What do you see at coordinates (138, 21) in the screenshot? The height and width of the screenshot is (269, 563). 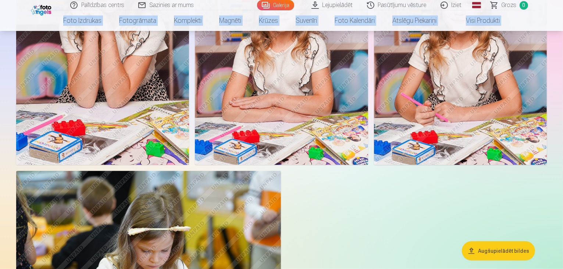 I see `a: Fotogrāmata` at bounding box center [138, 21].